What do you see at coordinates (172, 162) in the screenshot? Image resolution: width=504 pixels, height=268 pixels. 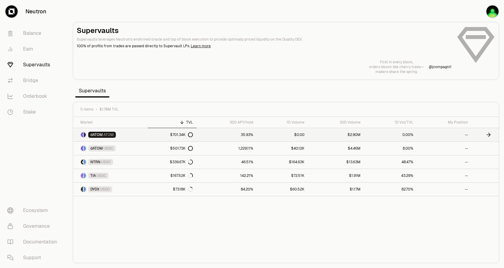 I see `a: $339.67K` at bounding box center [172, 162].